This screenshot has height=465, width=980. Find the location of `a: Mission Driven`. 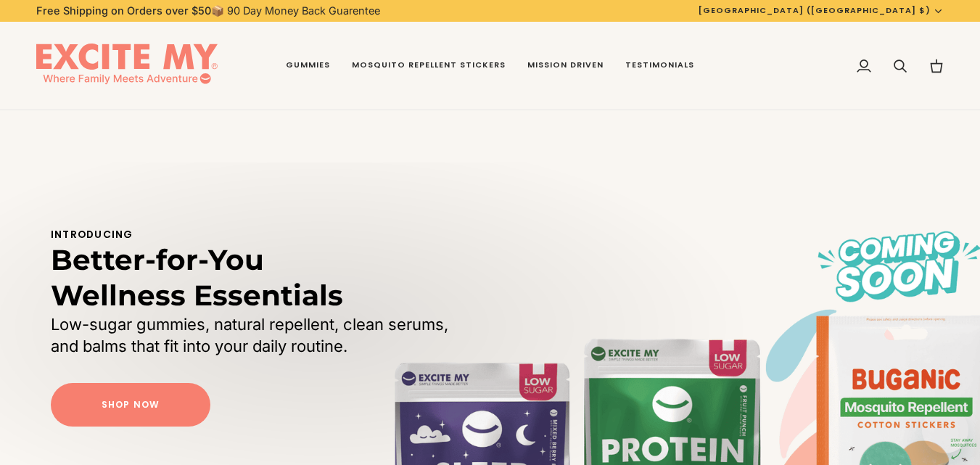

a: Mission Driven is located at coordinates (565, 66).